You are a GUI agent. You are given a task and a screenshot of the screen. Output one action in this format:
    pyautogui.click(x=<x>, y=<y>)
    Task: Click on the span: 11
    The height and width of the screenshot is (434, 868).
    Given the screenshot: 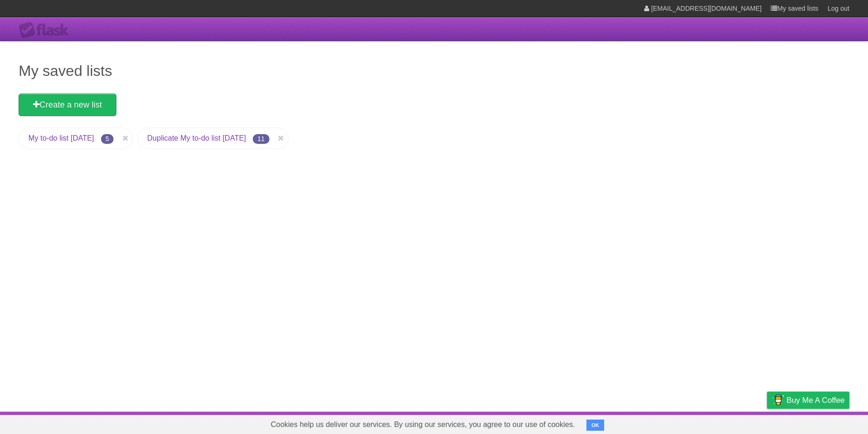 What is the action you would take?
    pyautogui.click(x=261, y=139)
    